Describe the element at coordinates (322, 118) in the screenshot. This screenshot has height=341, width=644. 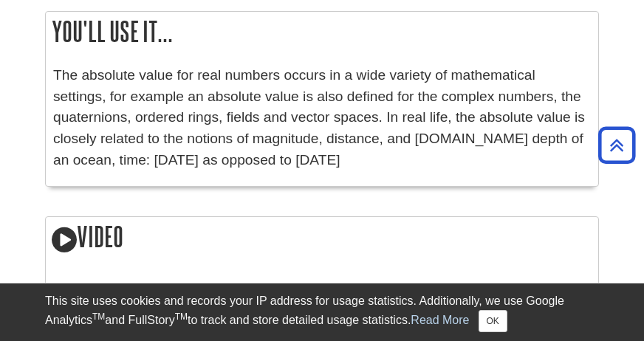
I see `p: The absolute value for real numbers occurs in a wide variety of mathematical settings, for exampl...` at that location.